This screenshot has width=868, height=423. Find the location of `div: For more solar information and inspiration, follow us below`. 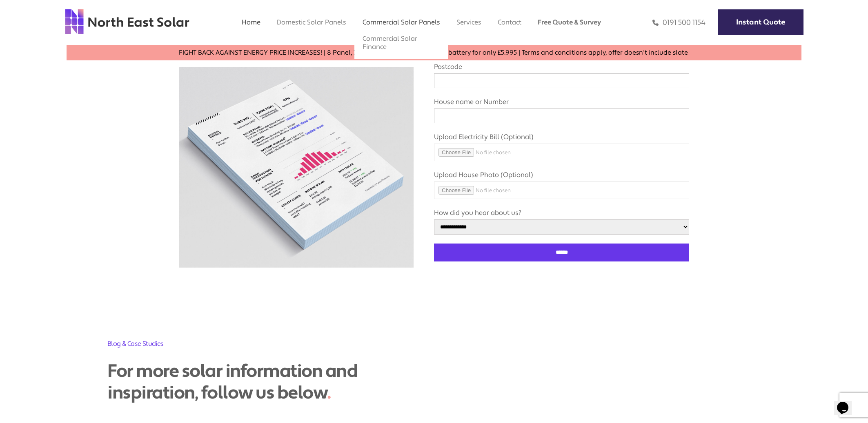

div: For more solar information and inspiration, follow us below is located at coordinates (261, 383).